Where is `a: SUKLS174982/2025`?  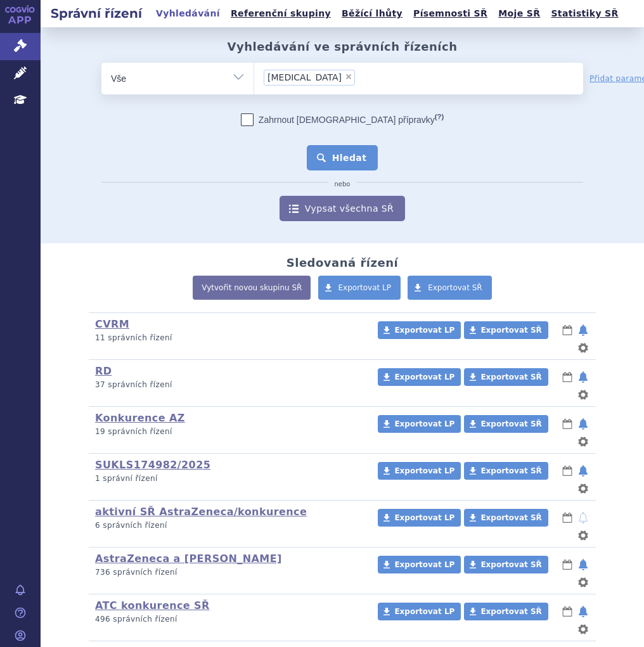
a: SUKLS174982/2025 is located at coordinates (153, 465).